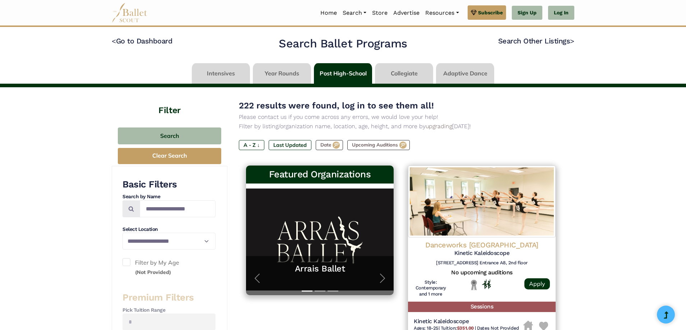  I want to click on li: Year Rounds, so click(282, 73).